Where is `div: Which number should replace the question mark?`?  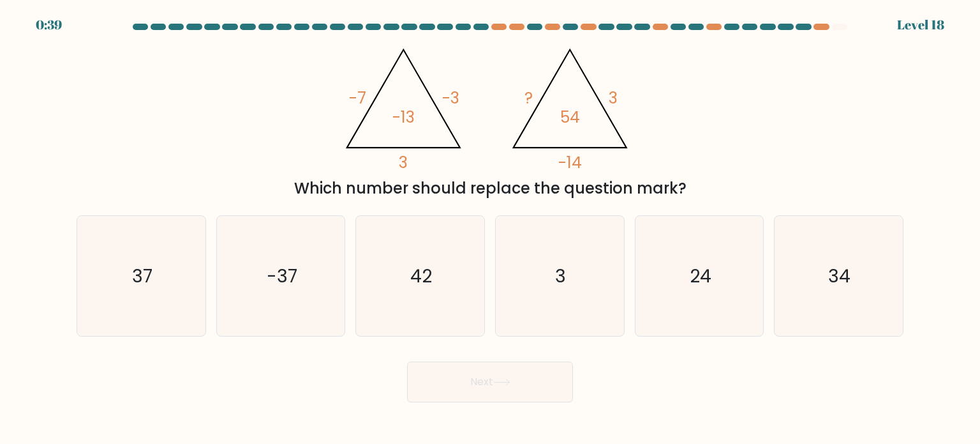
div: Which number should replace the question mark? is located at coordinates (490, 188).